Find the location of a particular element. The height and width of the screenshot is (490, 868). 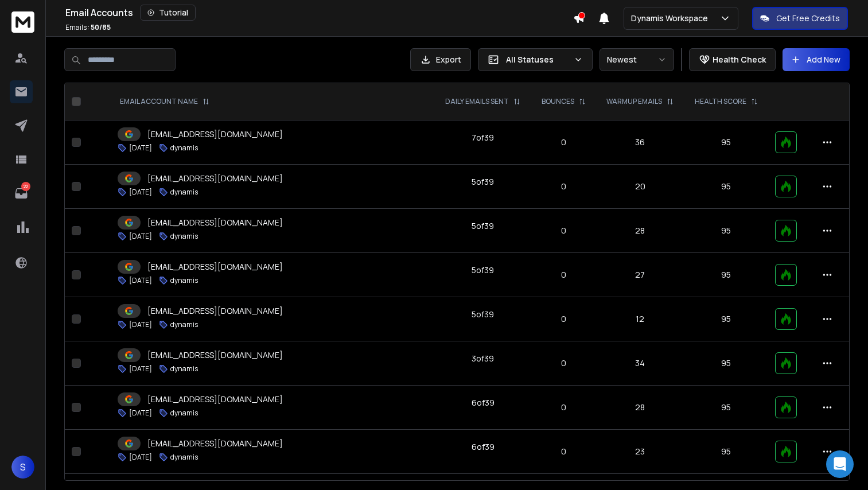

span: 50 / 85 is located at coordinates (101, 27).